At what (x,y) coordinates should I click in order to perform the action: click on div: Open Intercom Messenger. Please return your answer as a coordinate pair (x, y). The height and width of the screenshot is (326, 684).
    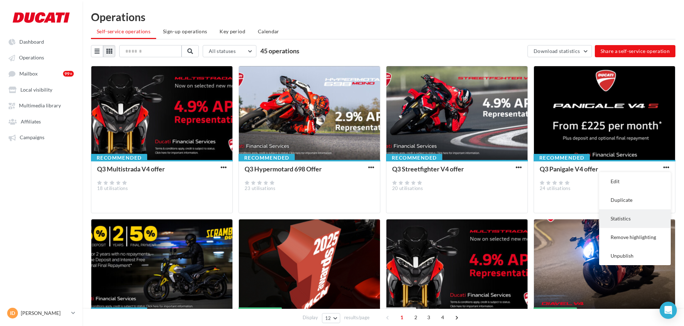
    Looking at the image, I should click on (668, 310).